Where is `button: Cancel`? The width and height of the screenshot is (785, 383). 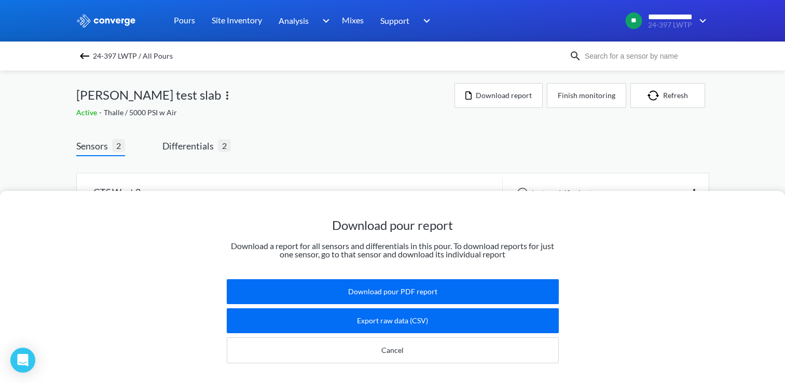 button: Cancel is located at coordinates (393, 350).